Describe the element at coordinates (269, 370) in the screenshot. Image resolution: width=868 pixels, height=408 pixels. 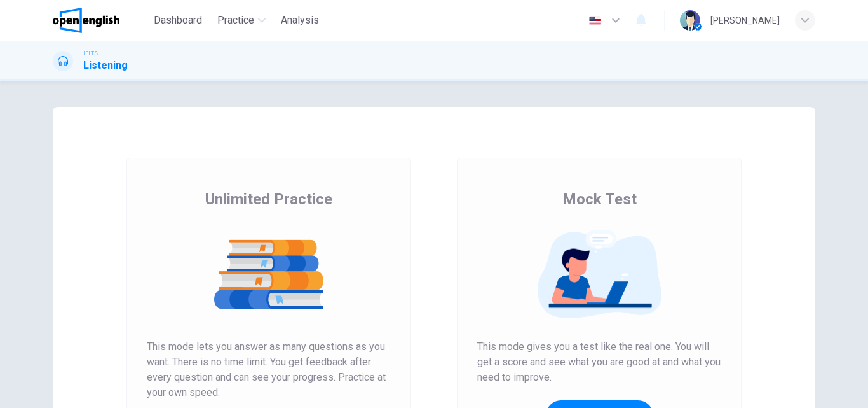
I see `span: This mode lets you answer as many questions as you want. There is no time limit. You get feedback...` at that location.